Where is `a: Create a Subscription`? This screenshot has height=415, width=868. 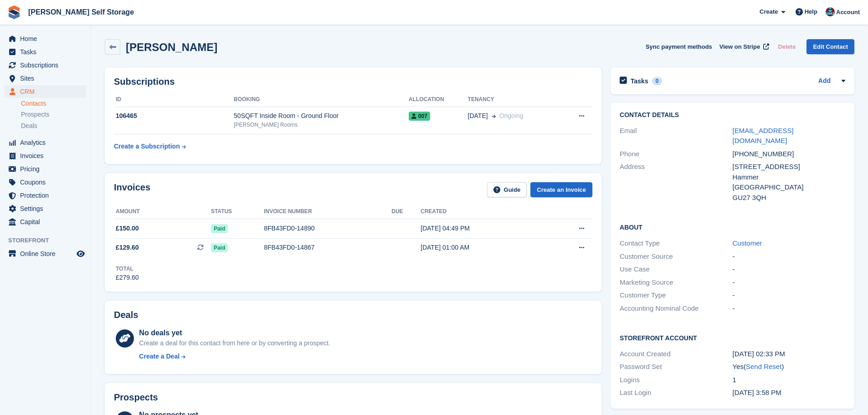
a: Create a Subscription is located at coordinates (150, 146).